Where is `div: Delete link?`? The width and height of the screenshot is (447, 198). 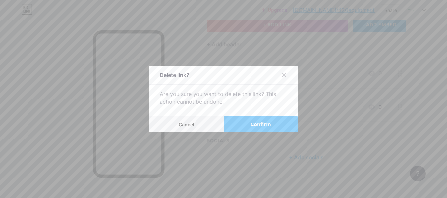
div: Delete link? is located at coordinates (174, 75).